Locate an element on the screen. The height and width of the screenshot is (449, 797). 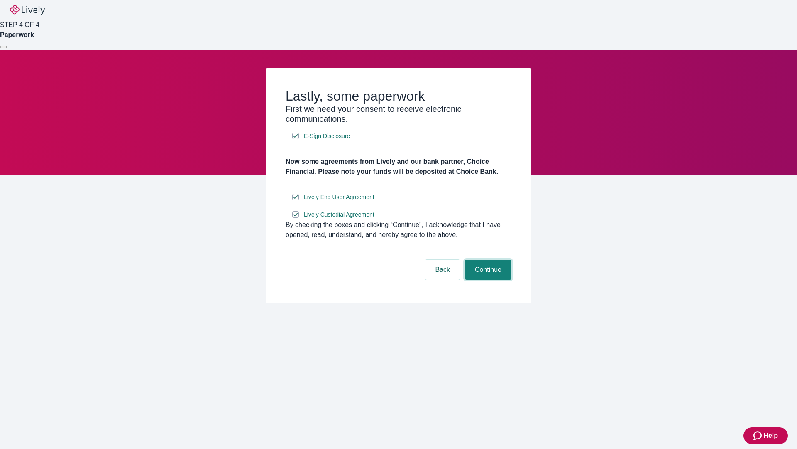
span: Help is located at coordinates (771, 435).